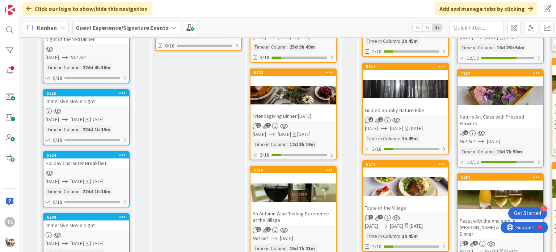  I want to click on div: 5318Guided Spooky Nature Hike, so click(406, 89).